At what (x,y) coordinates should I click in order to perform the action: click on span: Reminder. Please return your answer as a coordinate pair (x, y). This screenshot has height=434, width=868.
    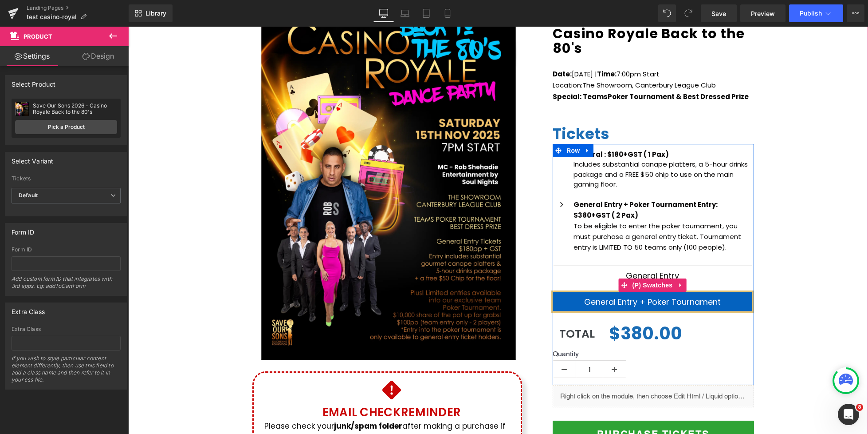
    Looking at the image, I should click on (303, 385).